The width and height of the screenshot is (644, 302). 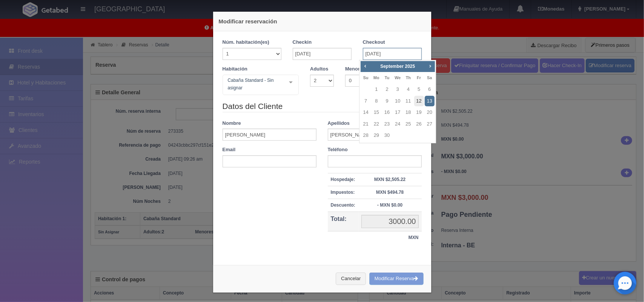 I want to click on label: Teléfono, so click(x=338, y=149).